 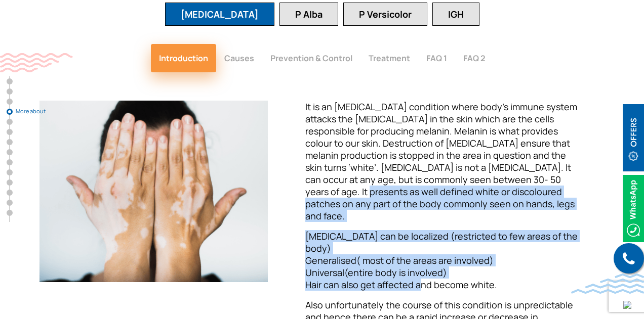 I want to click on button: Introduction, so click(x=184, y=58).